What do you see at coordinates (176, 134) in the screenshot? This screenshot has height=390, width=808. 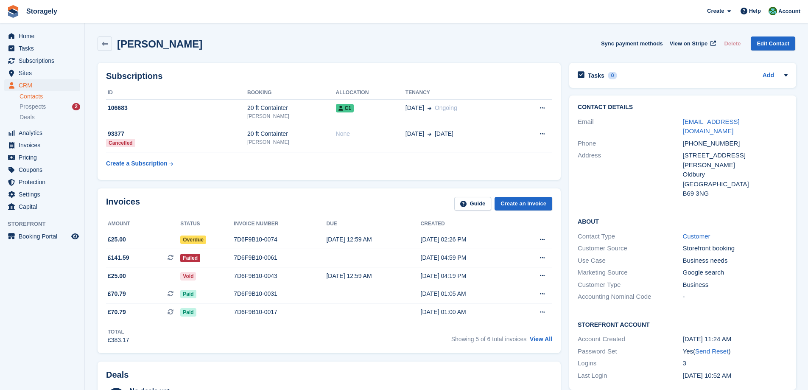 I see `div: 93377` at bounding box center [176, 134].